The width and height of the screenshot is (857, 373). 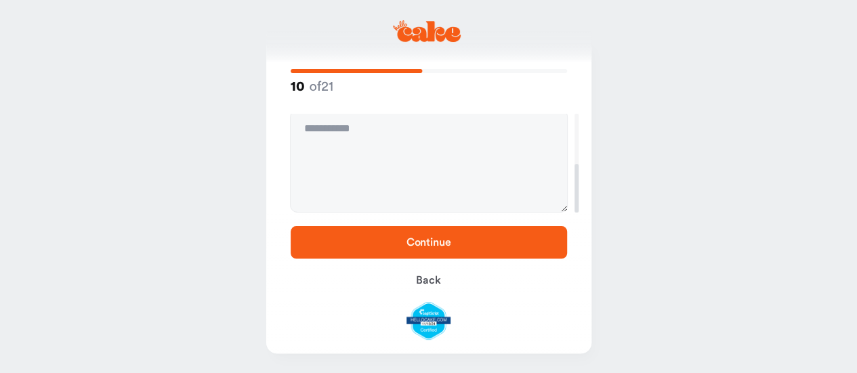 What do you see at coordinates (297, 87) in the screenshot?
I see `span: 10` at bounding box center [297, 87].